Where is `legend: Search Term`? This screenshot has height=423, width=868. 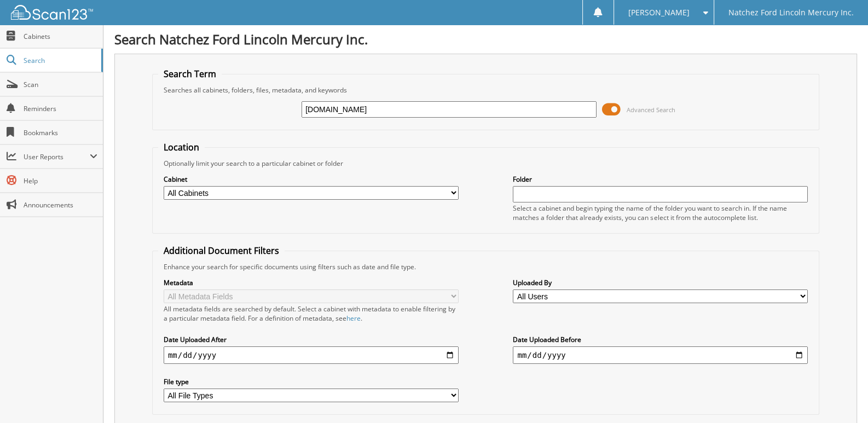 legend: Search Term is located at coordinates (190, 74).